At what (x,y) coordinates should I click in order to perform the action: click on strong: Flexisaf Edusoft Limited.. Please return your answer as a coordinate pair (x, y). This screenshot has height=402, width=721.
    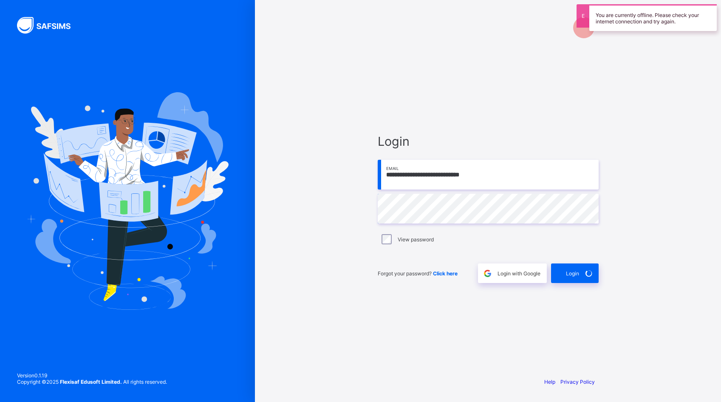
    Looking at the image, I should click on (91, 382).